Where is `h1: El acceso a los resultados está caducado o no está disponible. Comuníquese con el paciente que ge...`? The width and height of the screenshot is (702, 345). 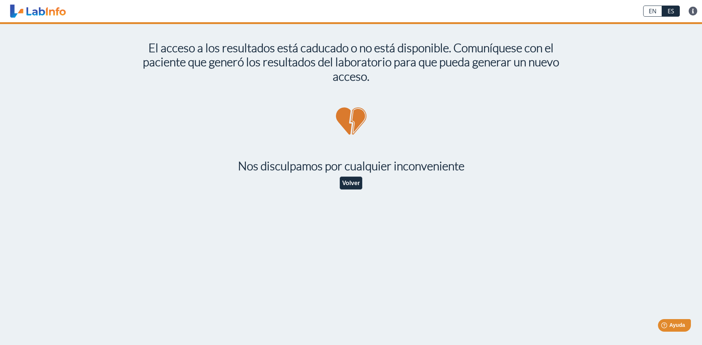 h1: El acceso a los resultados está caducado o no está disponible. Comuníquese con el paciente que ge... is located at coordinates (351, 62).